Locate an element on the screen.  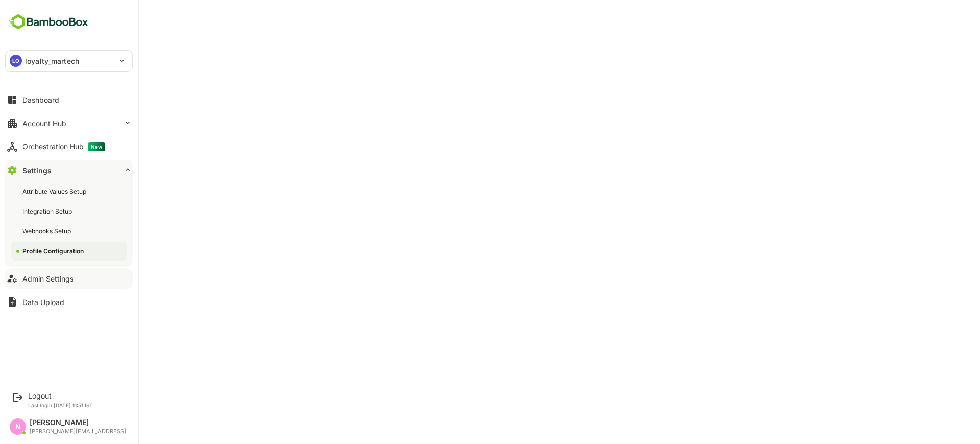
div: LOloyalty_martech is located at coordinates (69, 60).